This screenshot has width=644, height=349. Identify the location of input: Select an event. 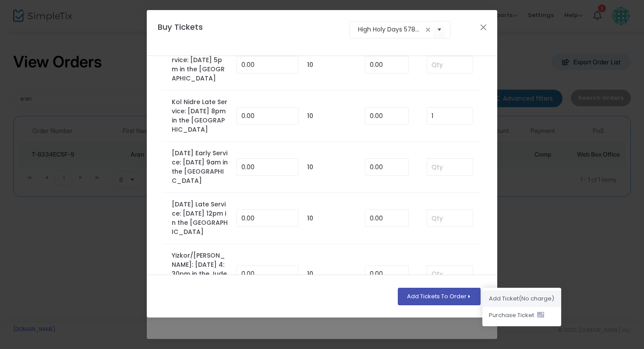
(390, 29).